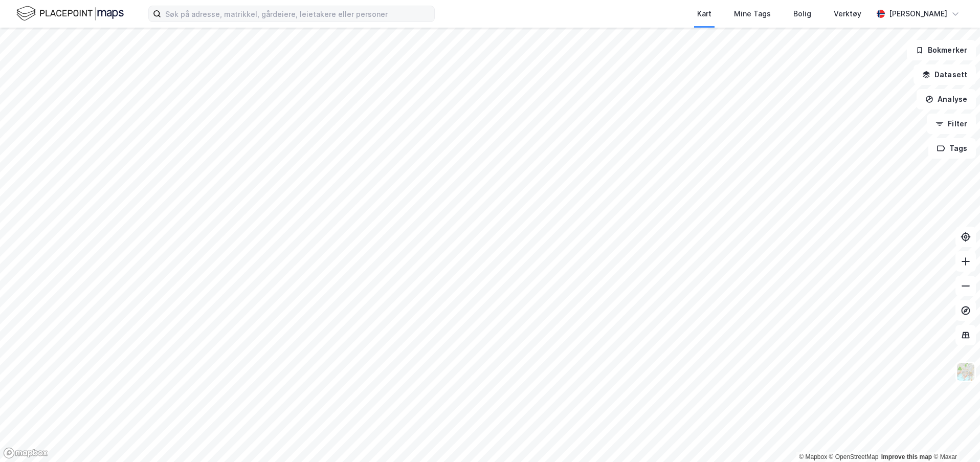 The width and height of the screenshot is (980, 462). What do you see at coordinates (854, 457) in the screenshot?
I see `a: OpenStreetMap` at bounding box center [854, 457].